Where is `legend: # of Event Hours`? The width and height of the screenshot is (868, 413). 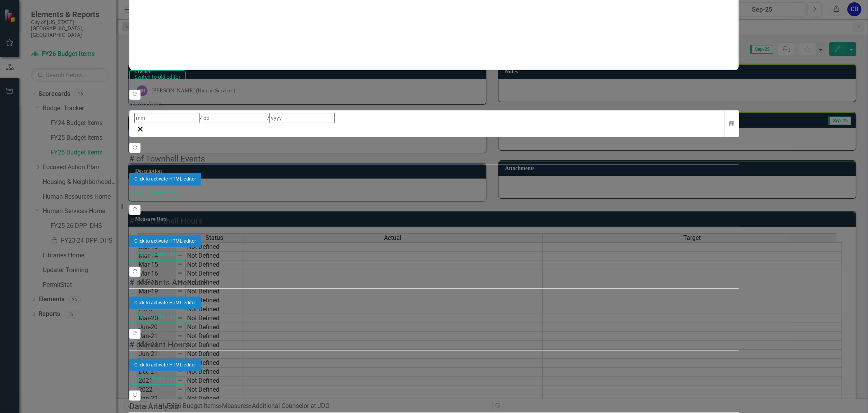
legend: # of Event Hours is located at coordinates (434, 345).